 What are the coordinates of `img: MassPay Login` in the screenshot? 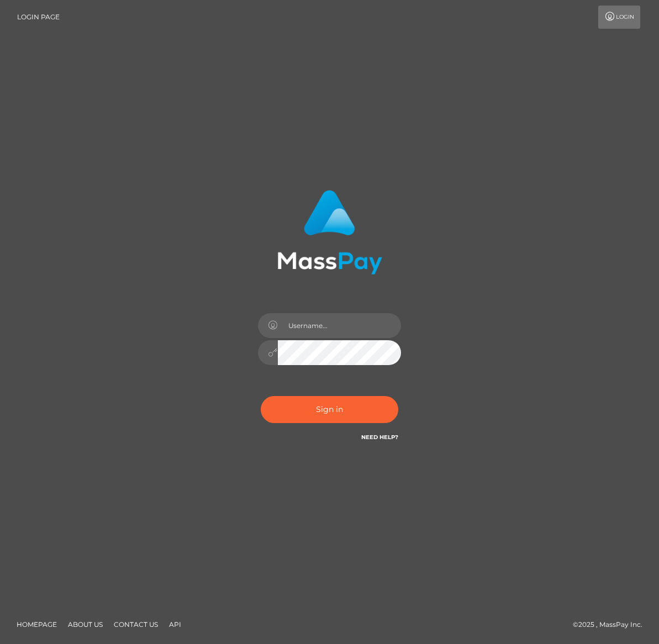 It's located at (330, 232).